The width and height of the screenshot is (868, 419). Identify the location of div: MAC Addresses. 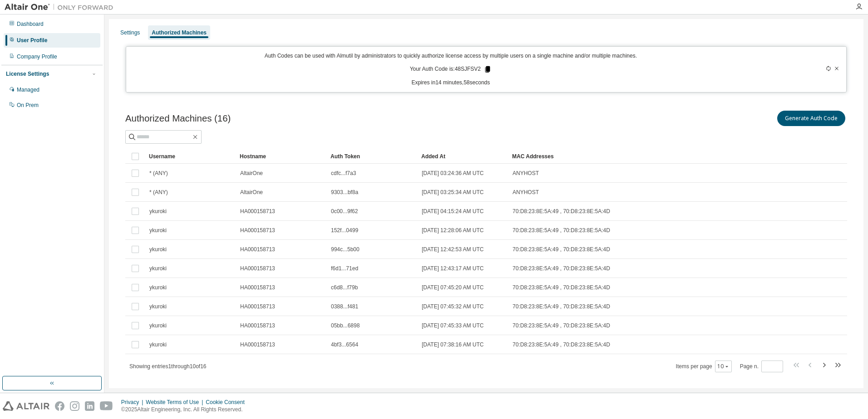
(630, 157).